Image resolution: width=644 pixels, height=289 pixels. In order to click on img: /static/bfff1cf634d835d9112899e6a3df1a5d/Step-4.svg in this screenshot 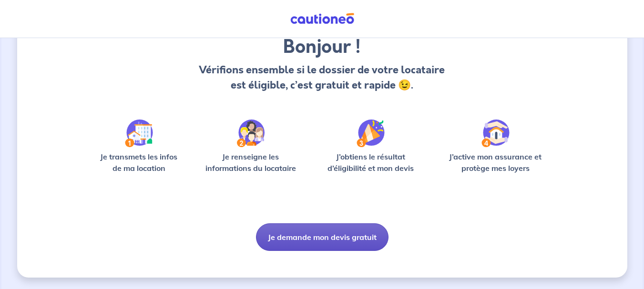, I will do `click(495, 134)`.